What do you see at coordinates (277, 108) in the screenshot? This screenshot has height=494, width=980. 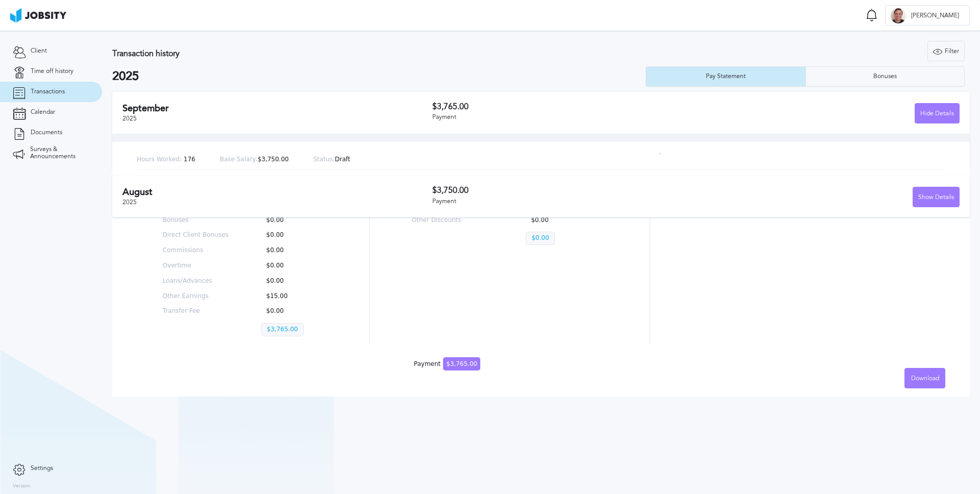 I see `h2: September` at bounding box center [277, 108].